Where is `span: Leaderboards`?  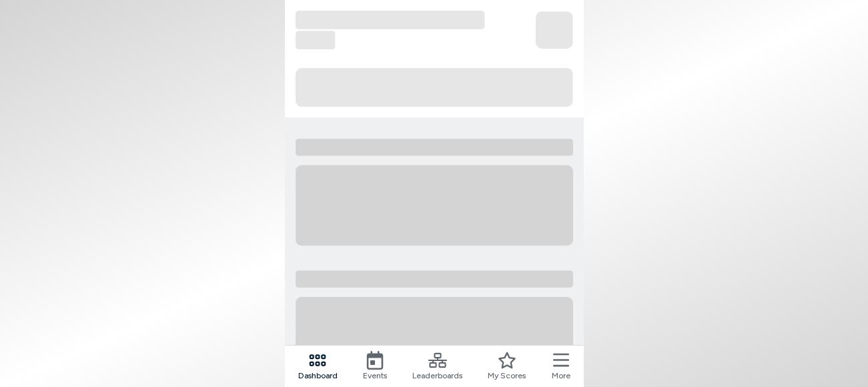
span: Leaderboards is located at coordinates (437, 375).